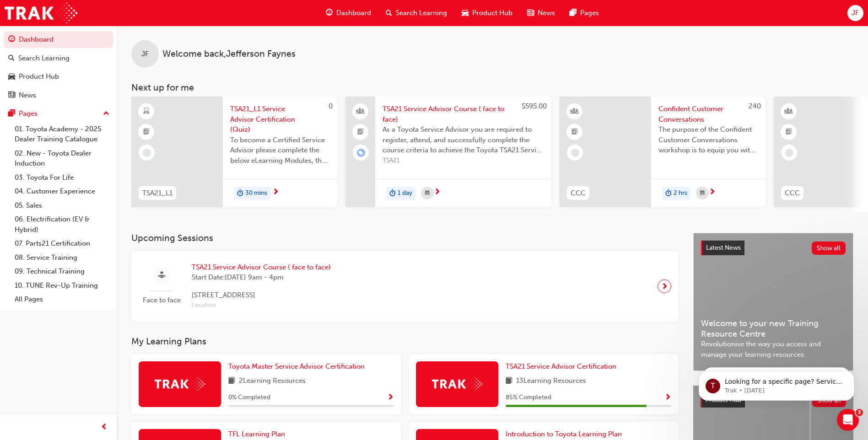  What do you see at coordinates (828, 248) in the screenshot?
I see `button: Show all` at bounding box center [828, 248].